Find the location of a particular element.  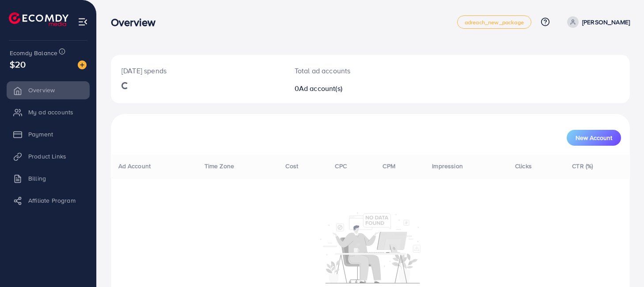

span: $20 is located at coordinates (18, 64).